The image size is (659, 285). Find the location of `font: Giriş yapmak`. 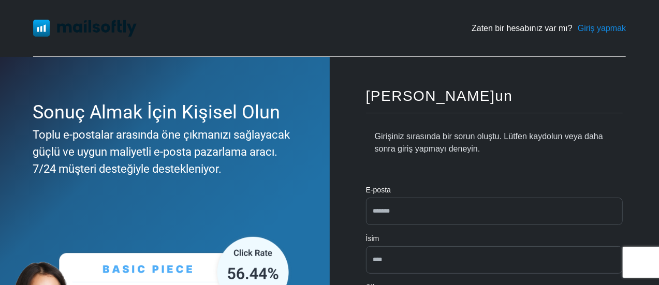

font: Giriş yapmak is located at coordinates (602, 28).